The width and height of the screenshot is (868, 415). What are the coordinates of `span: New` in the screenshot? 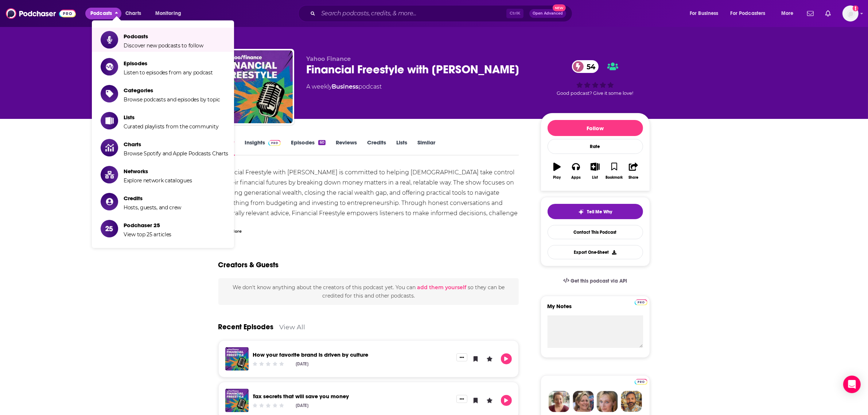 It's located at (559, 7).